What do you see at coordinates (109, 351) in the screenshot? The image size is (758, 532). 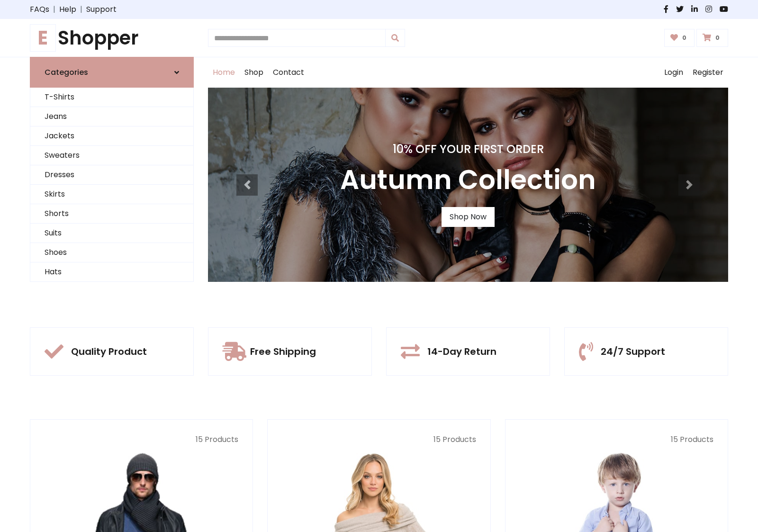 I see `h5: Quality Product` at bounding box center [109, 351].